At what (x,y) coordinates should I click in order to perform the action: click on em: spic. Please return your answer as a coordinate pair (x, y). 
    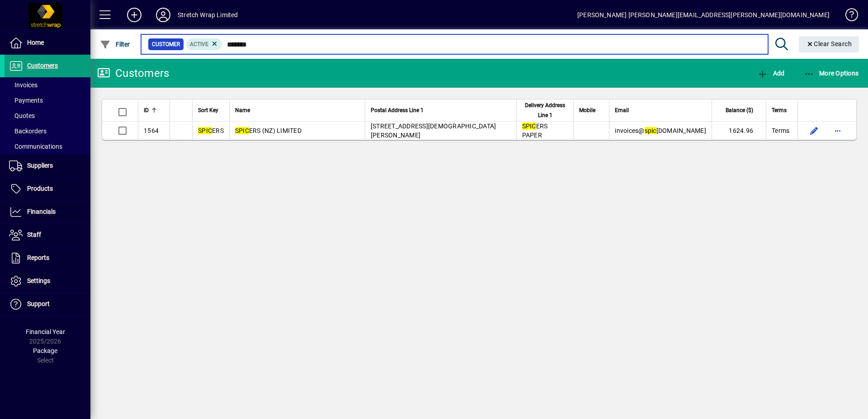
    Looking at the image, I should click on (651, 130).